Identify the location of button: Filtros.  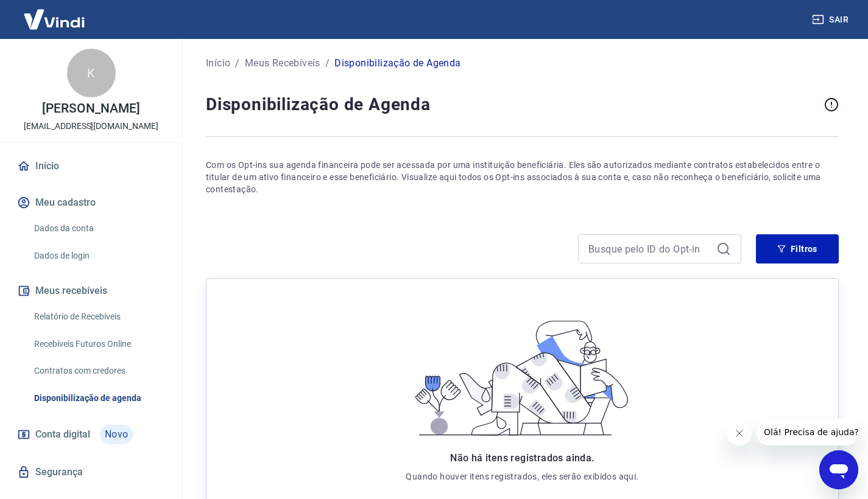
(798, 249).